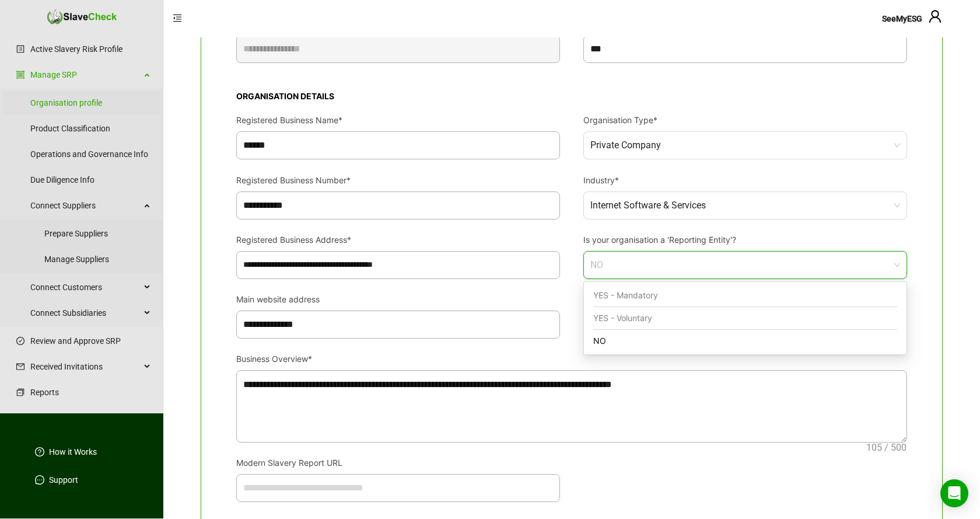 The image size is (980, 519). I want to click on a: Dashboard, so click(91, 418).